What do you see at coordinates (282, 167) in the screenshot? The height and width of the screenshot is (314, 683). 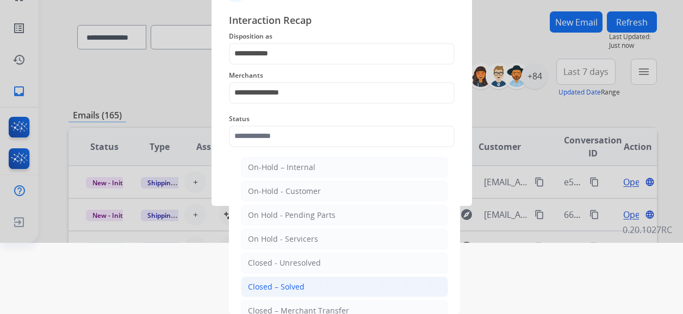 I see `div: On-Hold – Internal` at bounding box center [282, 167].